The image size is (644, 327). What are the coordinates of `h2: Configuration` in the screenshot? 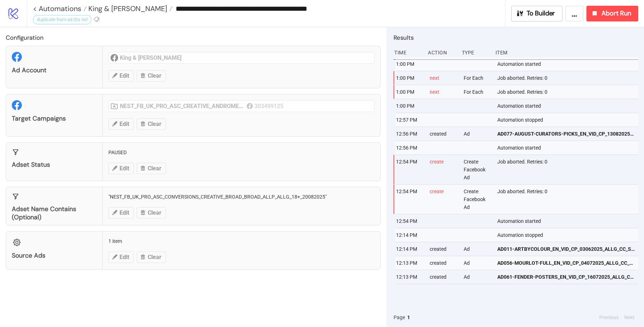 It's located at (193, 38).